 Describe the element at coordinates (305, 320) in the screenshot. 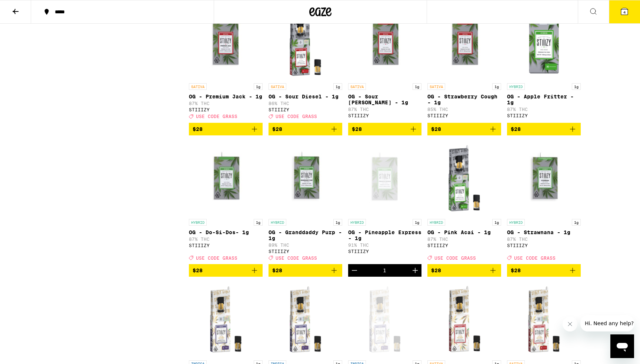

I see `img: STIIIZY - Tahoe OG Live Resin Liquid Diamonds - 1g` at that location.